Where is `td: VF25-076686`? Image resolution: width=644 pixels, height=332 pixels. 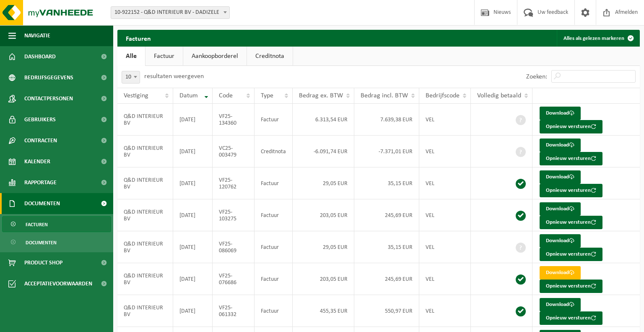 td: VF25-076686 is located at coordinates (234, 279).